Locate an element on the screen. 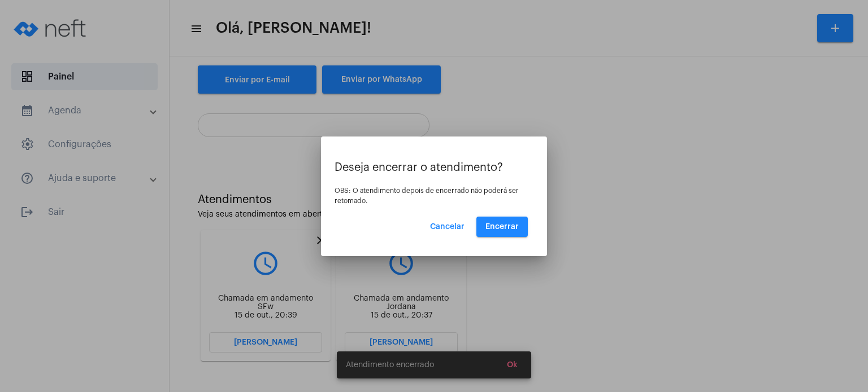  span: OBS: O atendimento depois de encerrado não poderá ser retomado. is located at coordinates (427, 196).